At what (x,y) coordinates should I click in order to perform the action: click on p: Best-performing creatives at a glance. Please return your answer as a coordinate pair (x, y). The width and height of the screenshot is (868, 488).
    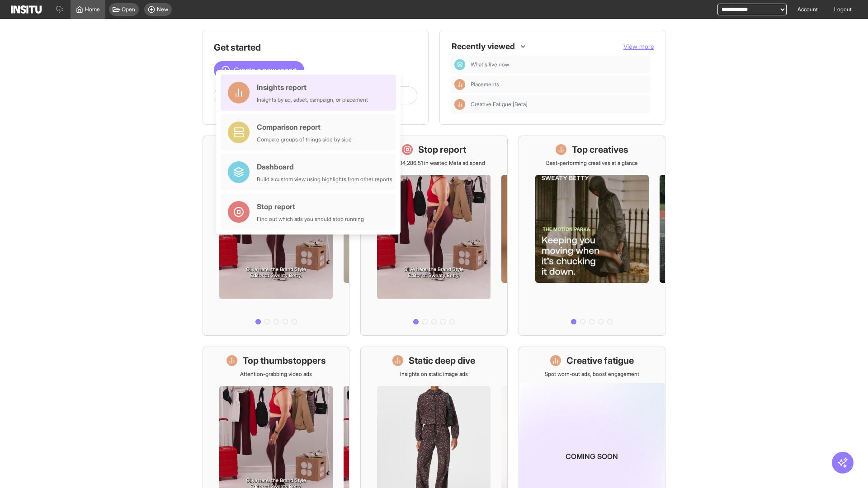
    Looking at the image, I should click on (592, 163).